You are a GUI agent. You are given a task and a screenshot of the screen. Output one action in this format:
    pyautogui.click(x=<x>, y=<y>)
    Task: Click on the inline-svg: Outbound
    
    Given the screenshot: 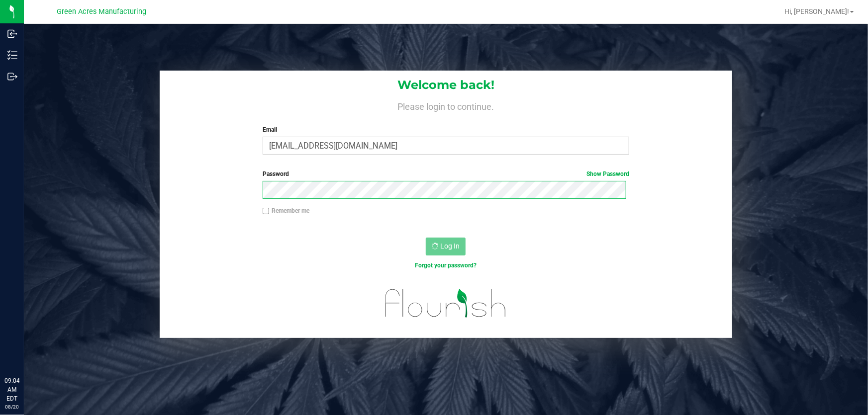 What is the action you would take?
    pyautogui.click(x=12, y=76)
    